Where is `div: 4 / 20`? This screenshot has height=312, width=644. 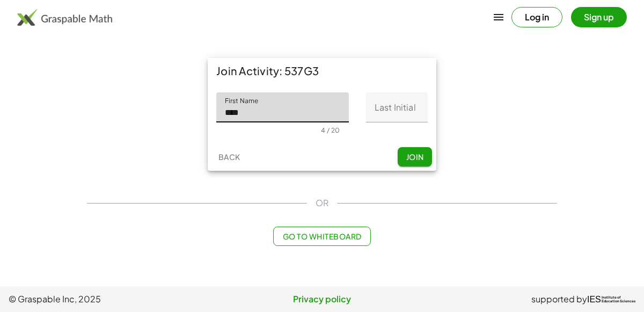 div: 4 / 20 is located at coordinates (330, 130).